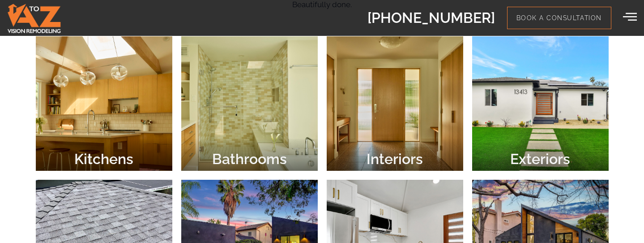  I want to click on a: Interiors, so click(395, 104).